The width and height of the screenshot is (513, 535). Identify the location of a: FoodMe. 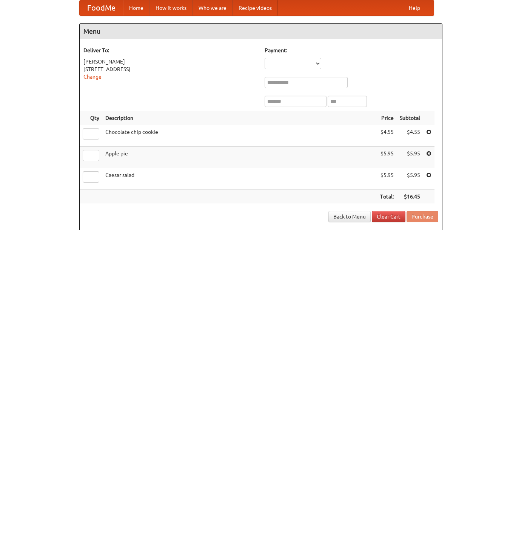
(101, 8).